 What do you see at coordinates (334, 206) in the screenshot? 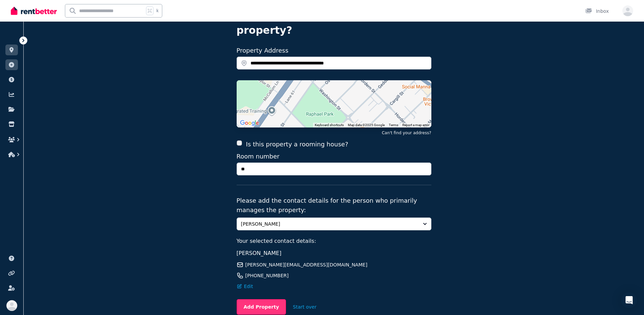
I see `p: Please add the contact details for the person who primarily manages the property:` at bounding box center [334, 206].